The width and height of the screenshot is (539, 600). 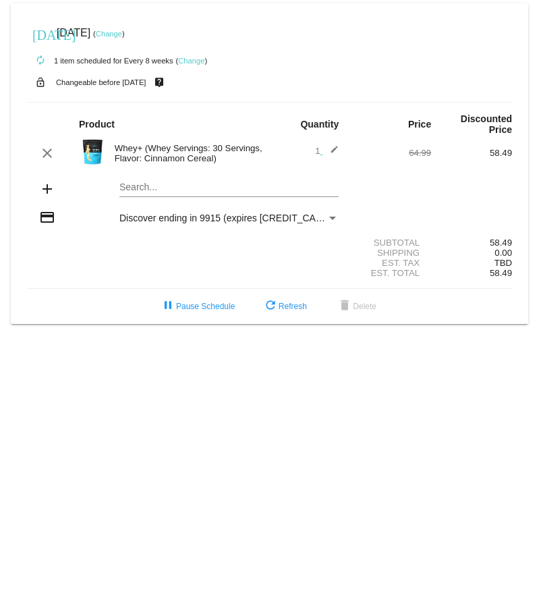 I want to click on strong: Discounted Price, so click(x=486, y=124).